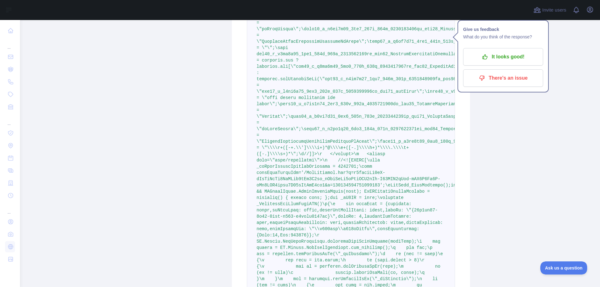 The width and height of the screenshot is (600, 287). I want to click on p: It looks good!, so click(503, 57).